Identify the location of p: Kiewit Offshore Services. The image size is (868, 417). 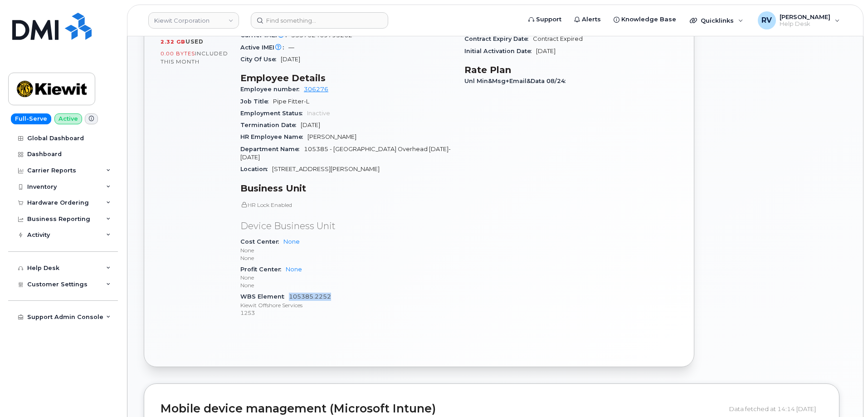
(347, 305).